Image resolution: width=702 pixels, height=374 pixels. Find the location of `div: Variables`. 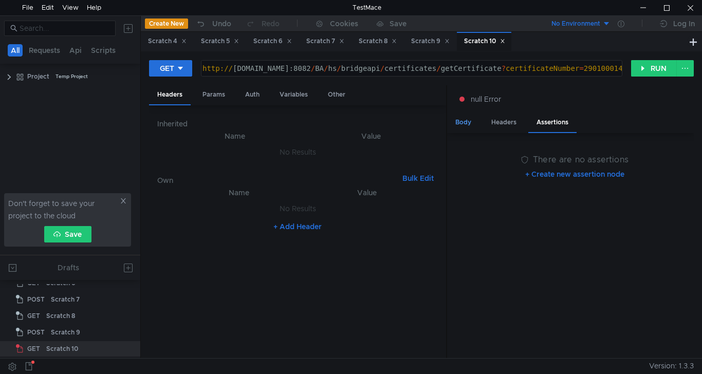

div: Variables is located at coordinates (293, 95).